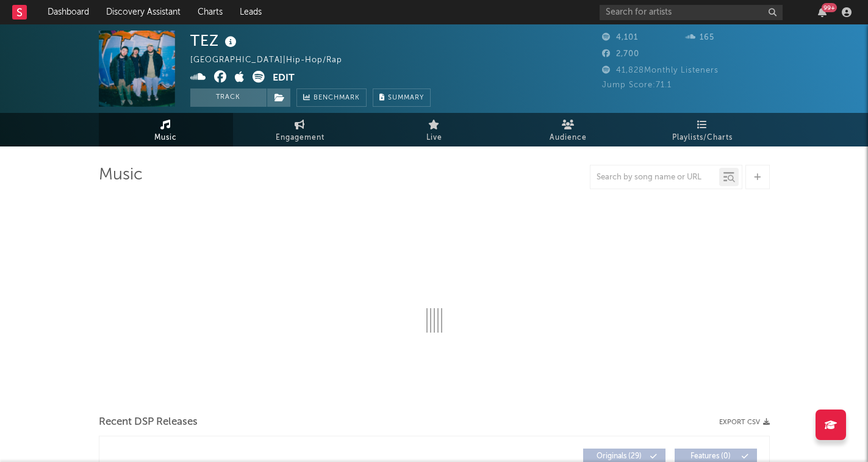  I want to click on span: Benchmark, so click(337, 98).